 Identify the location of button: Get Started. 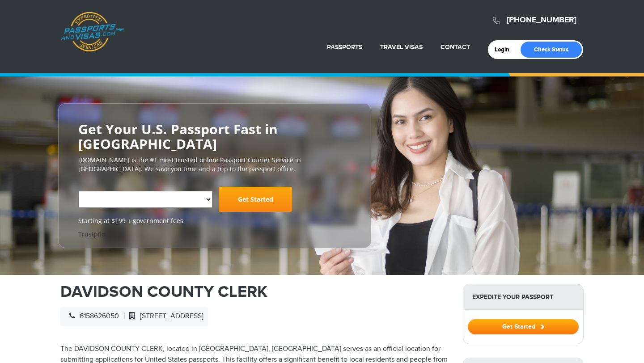
(523, 327).